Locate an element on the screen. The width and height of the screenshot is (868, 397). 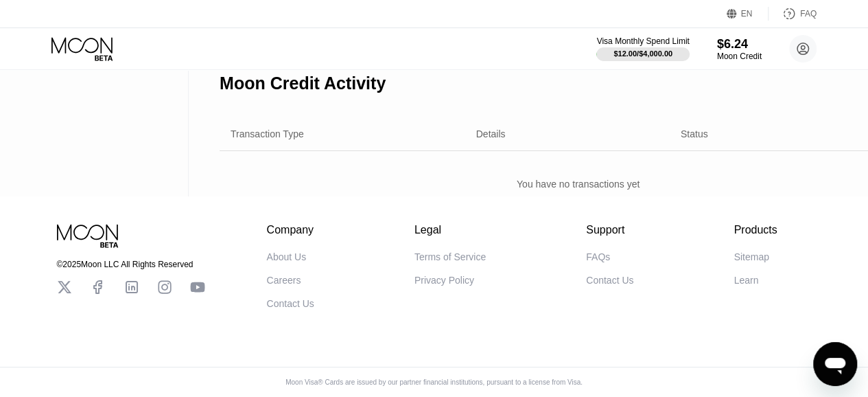
div: Visa Monthly Spend Limit$12.00/$4,000.00 is located at coordinates (642, 49).